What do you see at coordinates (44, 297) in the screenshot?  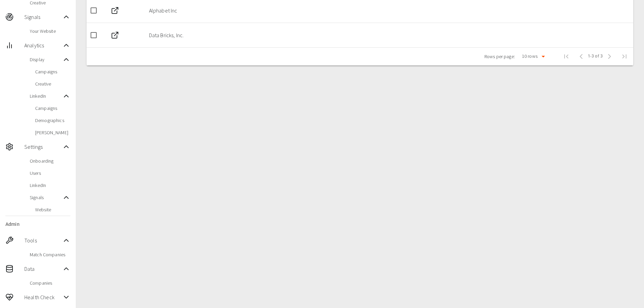 I see `span: Health Check` at bounding box center [44, 297].